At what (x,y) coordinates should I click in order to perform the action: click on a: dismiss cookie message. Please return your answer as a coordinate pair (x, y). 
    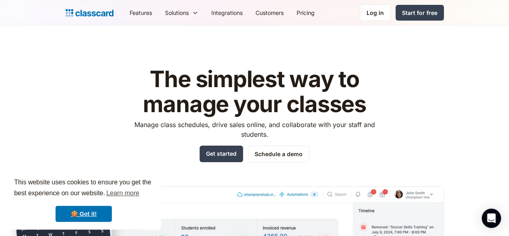
    Looking at the image, I should click on (84, 213).